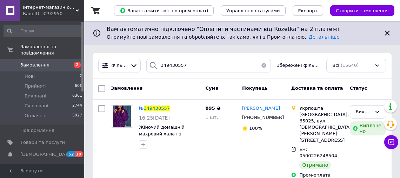 This screenshot has height=178, width=400. What do you see at coordinates (77, 96) in the screenshot?
I see `span: 6361` at bounding box center [77, 96].